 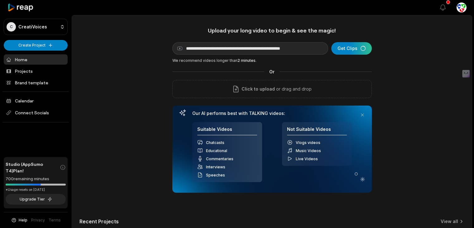 I want to click on a: Calendar, so click(x=36, y=100).